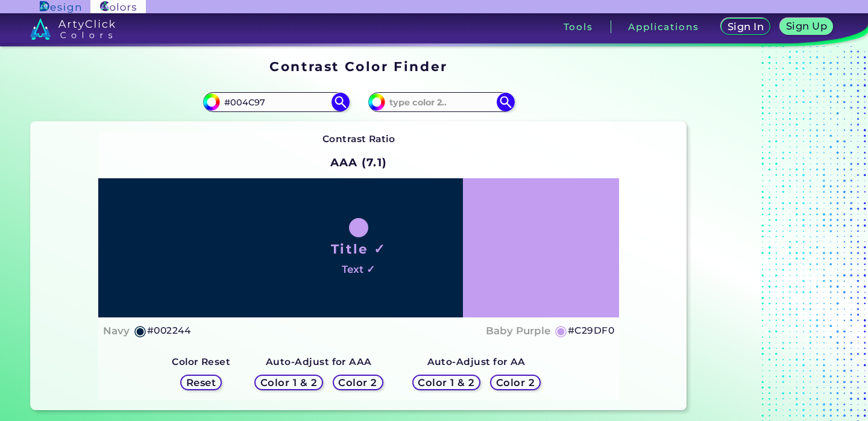 The width and height of the screenshot is (868, 421). What do you see at coordinates (276, 101) in the screenshot?
I see `input: type color 1..` at bounding box center [276, 101].